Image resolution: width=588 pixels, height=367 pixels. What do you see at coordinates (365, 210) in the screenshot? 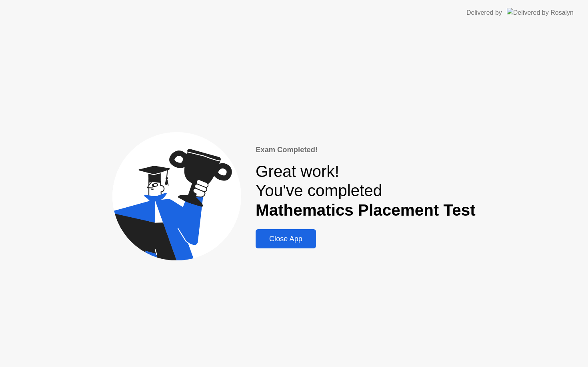
I see `b: Mathematics Placement Test` at bounding box center [365, 210].